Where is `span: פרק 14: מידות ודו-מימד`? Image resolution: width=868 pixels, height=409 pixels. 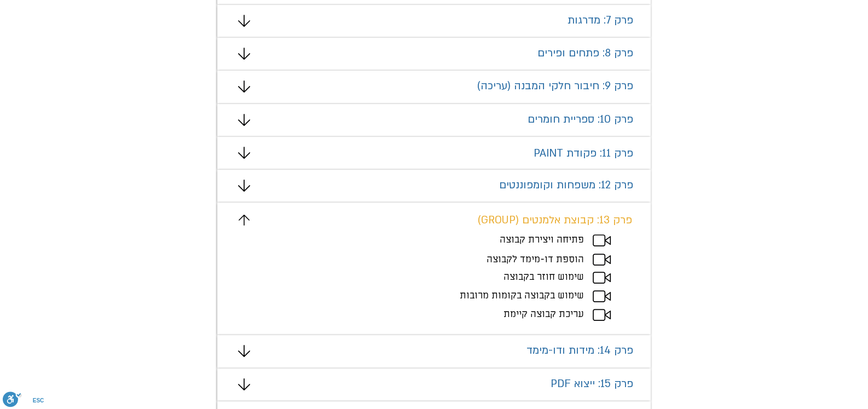
span: פרק 14: מידות ודו-מימד is located at coordinates (580, 351).